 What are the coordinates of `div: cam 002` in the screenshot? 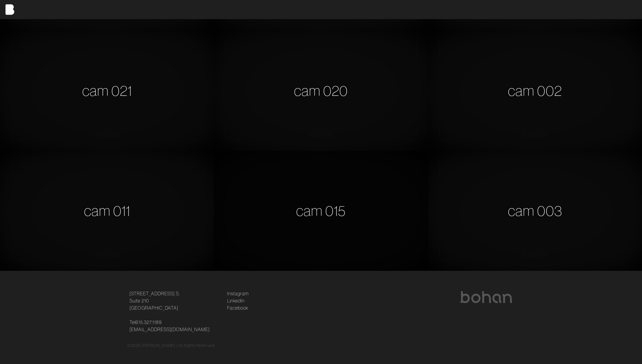 It's located at (535, 91).